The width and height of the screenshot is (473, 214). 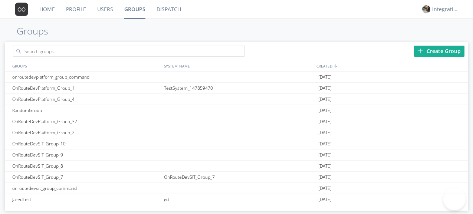 What do you see at coordinates (238, 66) in the screenshot?
I see `div: SYSTEM_NAME` at bounding box center [238, 66].